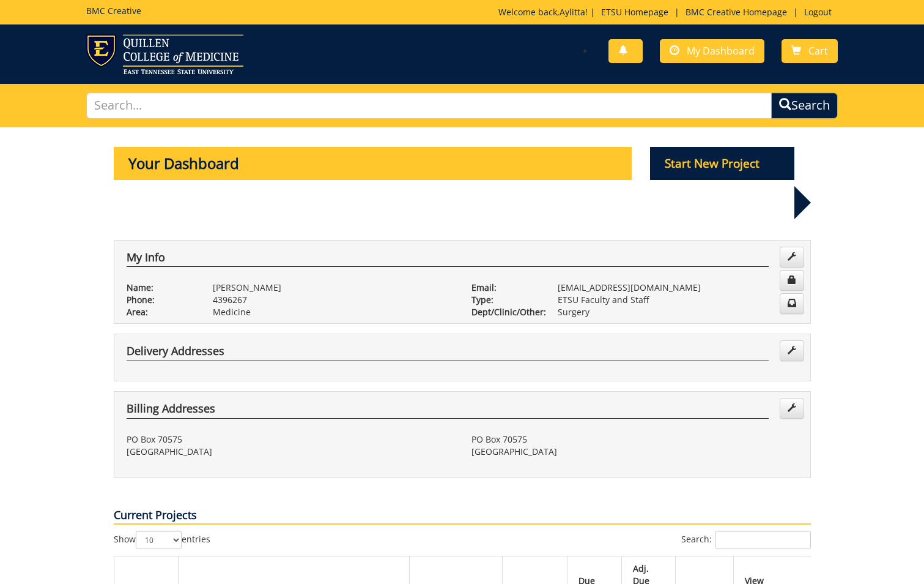  What do you see at coordinates (792, 257) in the screenshot?
I see `a: Edit Info` at bounding box center [792, 257].